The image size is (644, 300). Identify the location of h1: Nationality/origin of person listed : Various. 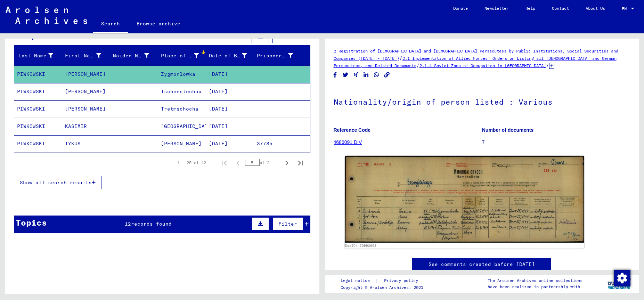
(482, 101).